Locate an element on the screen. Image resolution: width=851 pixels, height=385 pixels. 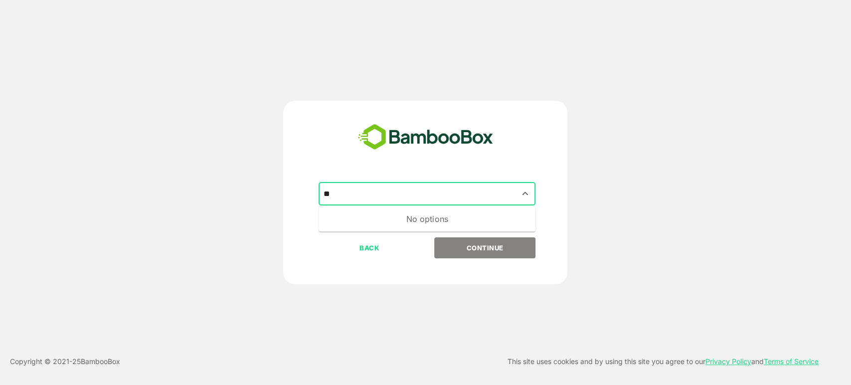
p: This site uses cookies and by using this site you agree to our and is located at coordinates (663, 362).